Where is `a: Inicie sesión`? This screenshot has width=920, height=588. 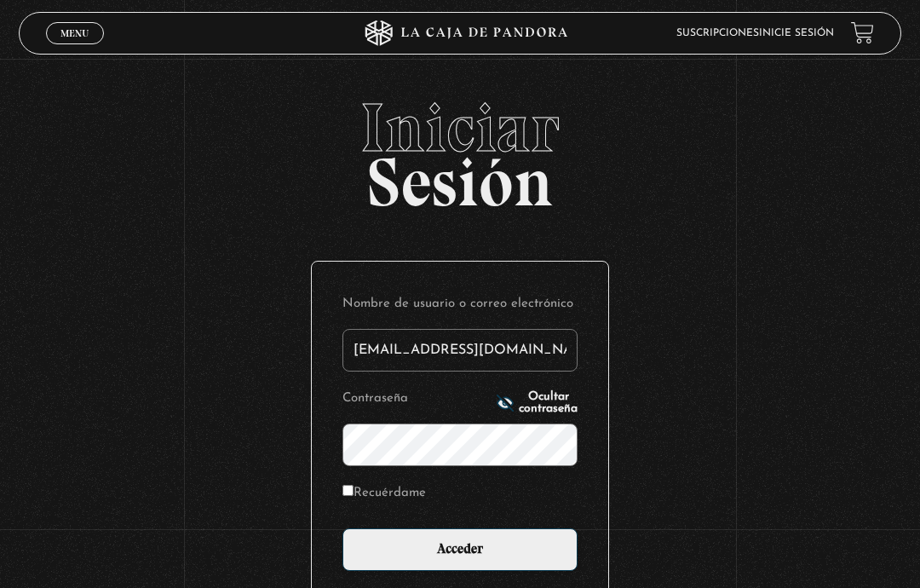 a: Inicie sesión is located at coordinates (796, 33).